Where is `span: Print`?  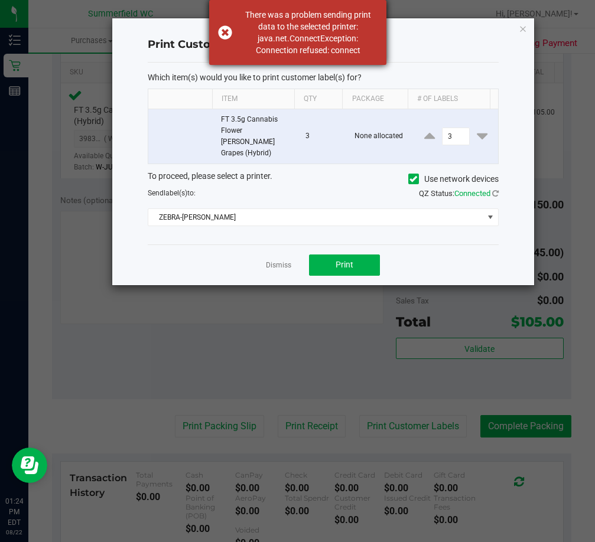 span: Print is located at coordinates (345, 265).